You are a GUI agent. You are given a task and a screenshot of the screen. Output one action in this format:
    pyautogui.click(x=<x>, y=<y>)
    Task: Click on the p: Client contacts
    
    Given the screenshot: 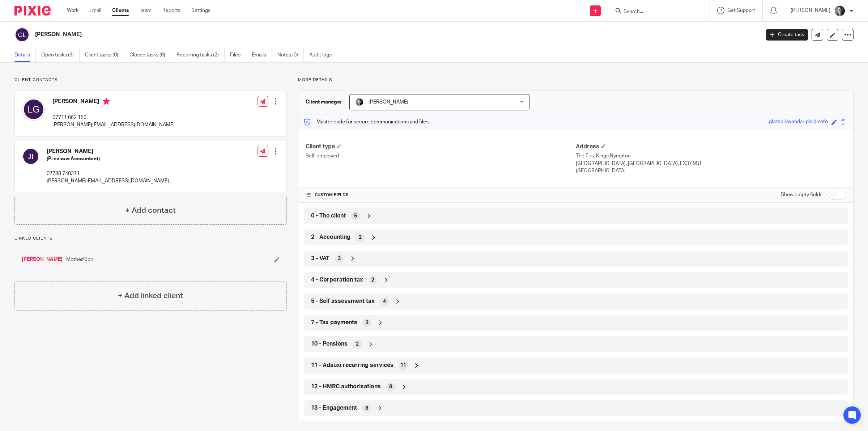 What is the action you would take?
    pyautogui.click(x=150, y=80)
    